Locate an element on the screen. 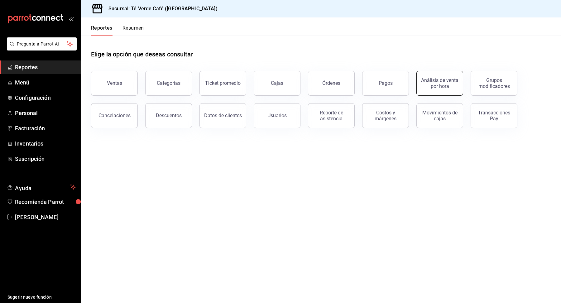 The height and width of the screenshot is (303, 561). div: Ventas is located at coordinates (114, 83).